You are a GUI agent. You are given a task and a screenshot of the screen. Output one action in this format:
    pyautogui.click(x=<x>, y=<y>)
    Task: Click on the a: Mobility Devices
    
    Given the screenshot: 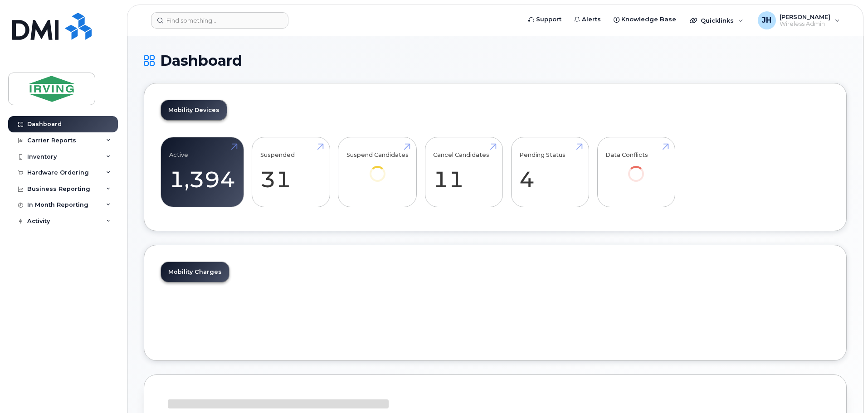 What is the action you would take?
    pyautogui.click(x=193, y=110)
    